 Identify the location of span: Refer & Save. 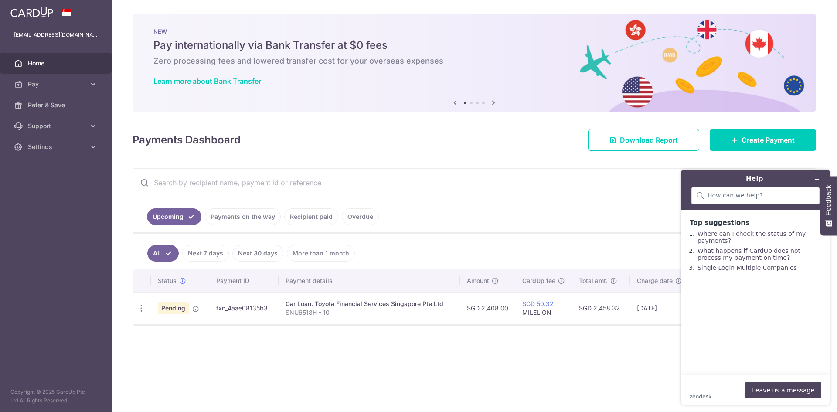
(57, 105).